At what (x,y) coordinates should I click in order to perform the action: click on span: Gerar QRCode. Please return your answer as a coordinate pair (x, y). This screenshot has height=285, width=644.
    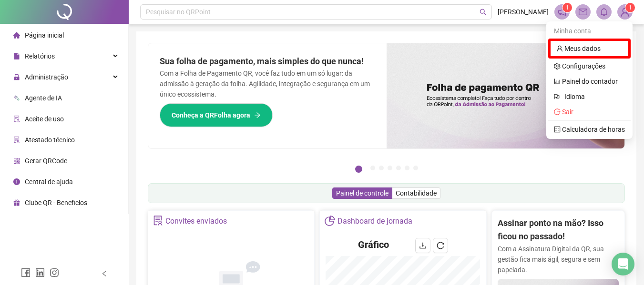
    Looking at the image, I should click on (46, 161).